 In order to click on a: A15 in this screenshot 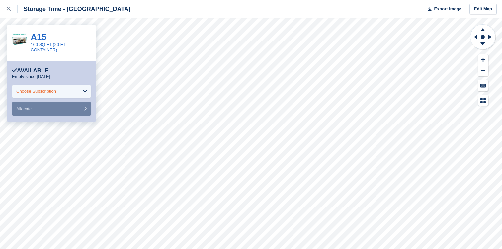, I will do `click(39, 37)`.